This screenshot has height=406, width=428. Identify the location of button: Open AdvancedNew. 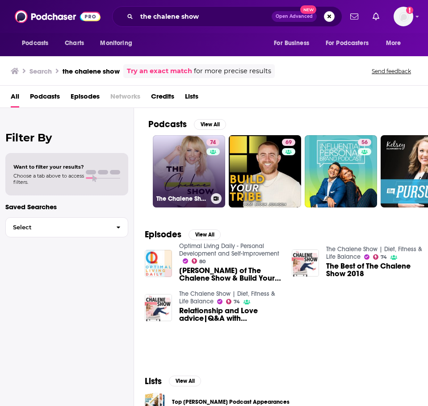
(294, 17).